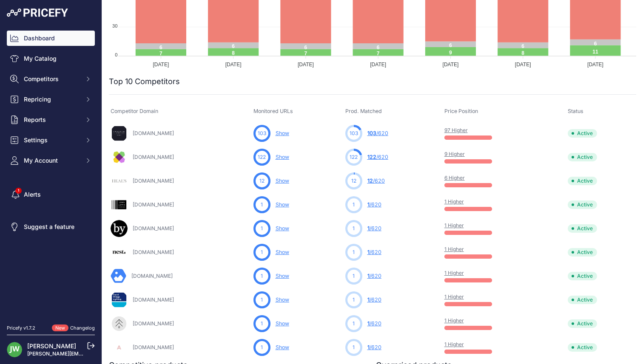  I want to click on a: 103/620, so click(378, 133).